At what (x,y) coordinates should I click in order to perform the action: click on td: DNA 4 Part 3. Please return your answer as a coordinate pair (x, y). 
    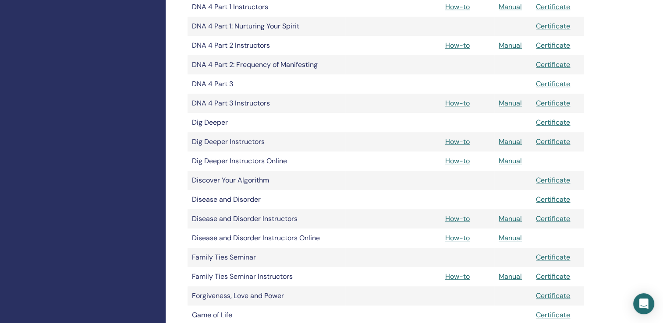
    Looking at the image, I should click on (266, 84).